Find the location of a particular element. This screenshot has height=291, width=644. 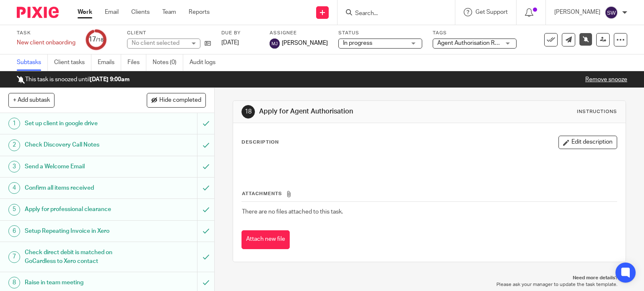

div: 7 is located at coordinates (14, 257).